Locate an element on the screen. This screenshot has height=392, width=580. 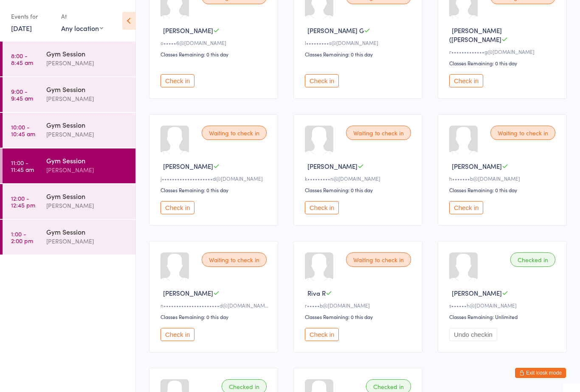
time: 11:00 - 11:45 am is located at coordinates (23, 166).